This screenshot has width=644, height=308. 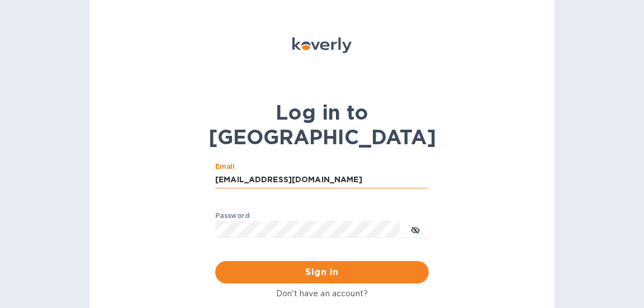 I want to click on button: toggle password visibility, so click(x=416, y=229).